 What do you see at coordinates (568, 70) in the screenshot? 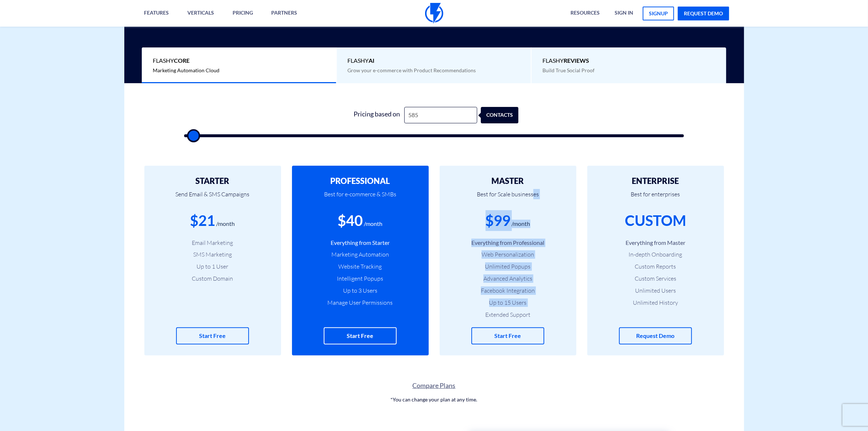
I see `span: Build True Social Proof` at bounding box center [568, 70].